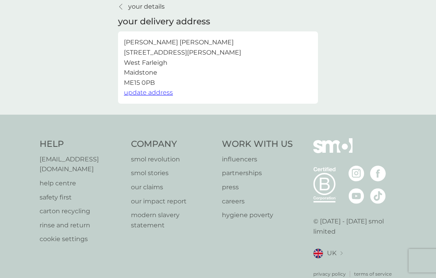 This screenshot has height=278, width=436. What do you see at coordinates (333, 151) in the screenshot?
I see `img: smol` at bounding box center [333, 151].